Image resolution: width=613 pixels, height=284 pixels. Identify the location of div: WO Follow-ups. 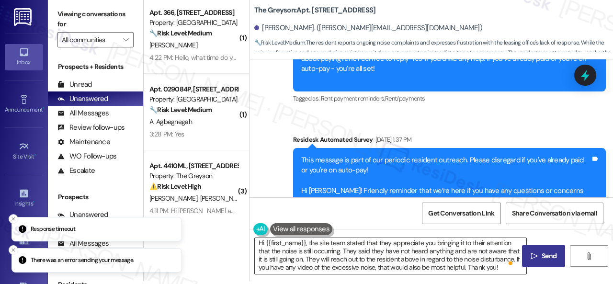
(87, 156).